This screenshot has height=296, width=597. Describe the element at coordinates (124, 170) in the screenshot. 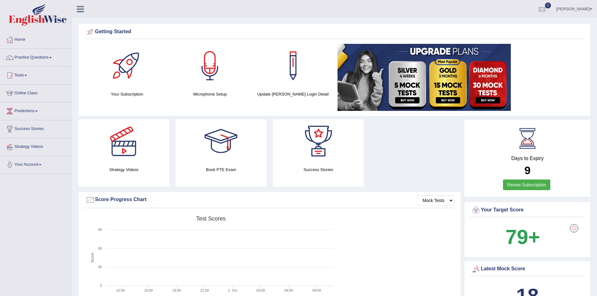

I see `h4: Strategy Videos` at that location.